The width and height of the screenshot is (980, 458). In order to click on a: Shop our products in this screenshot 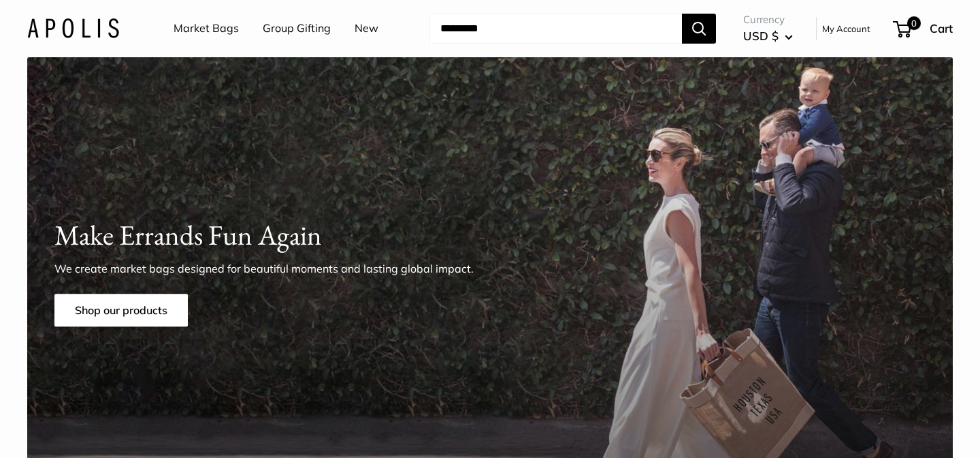, I will do `click(121, 310)`.